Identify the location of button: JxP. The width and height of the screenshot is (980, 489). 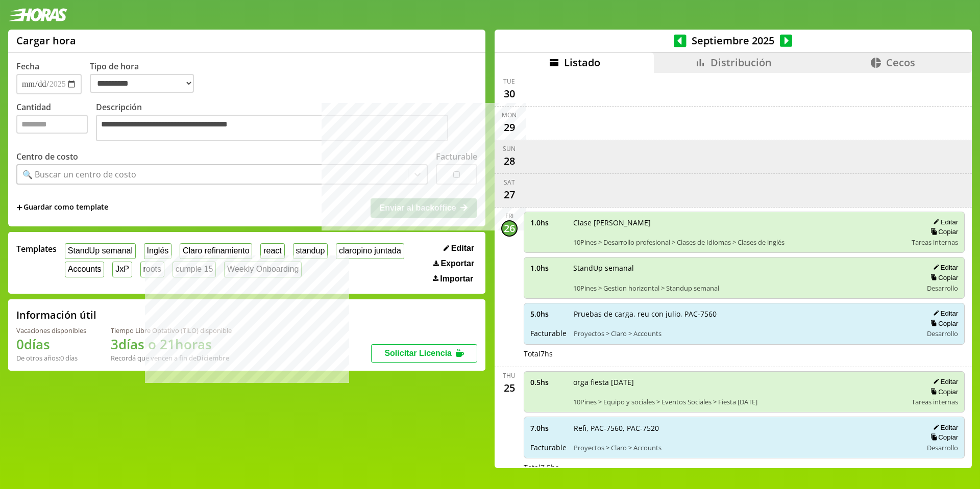
(122, 270).